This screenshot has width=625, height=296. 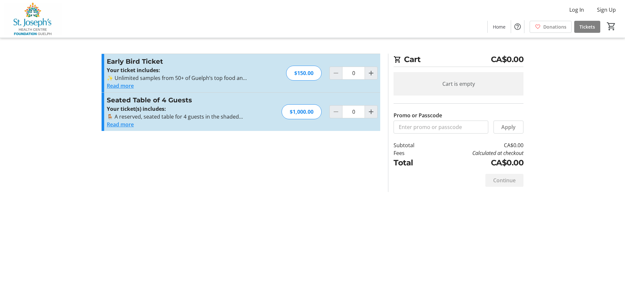 What do you see at coordinates (587, 27) in the screenshot?
I see `a: Tickets` at bounding box center [587, 27].